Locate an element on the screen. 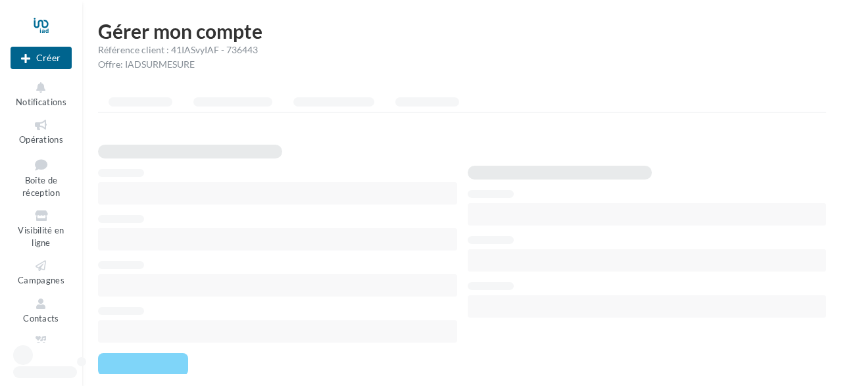 The width and height of the screenshot is (842, 386). div: Offre: IADSURMESURE is located at coordinates (462, 64).